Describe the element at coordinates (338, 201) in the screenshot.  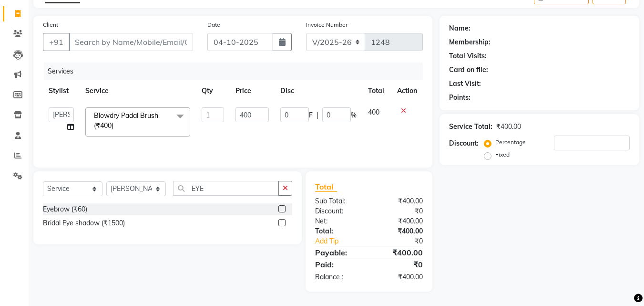
I see `div: Sub Total:` at that location.